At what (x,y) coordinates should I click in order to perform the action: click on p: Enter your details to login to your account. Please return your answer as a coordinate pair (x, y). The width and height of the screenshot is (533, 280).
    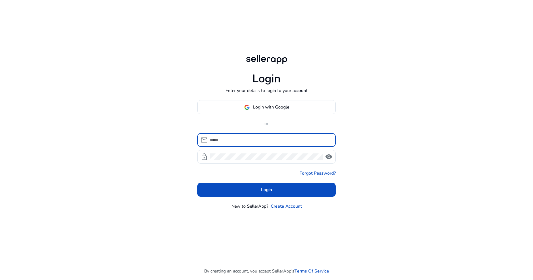
    Looking at the image, I should click on (266, 90).